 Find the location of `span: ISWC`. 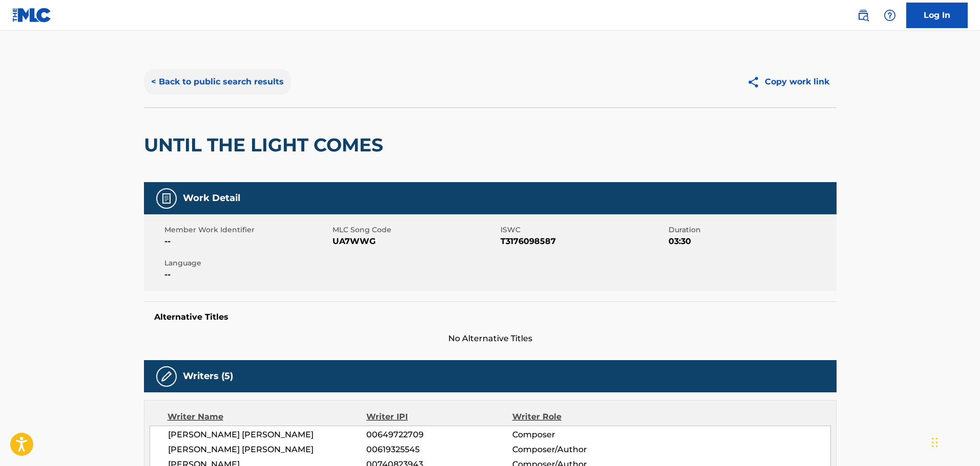

span: ISWC is located at coordinates (583, 230).